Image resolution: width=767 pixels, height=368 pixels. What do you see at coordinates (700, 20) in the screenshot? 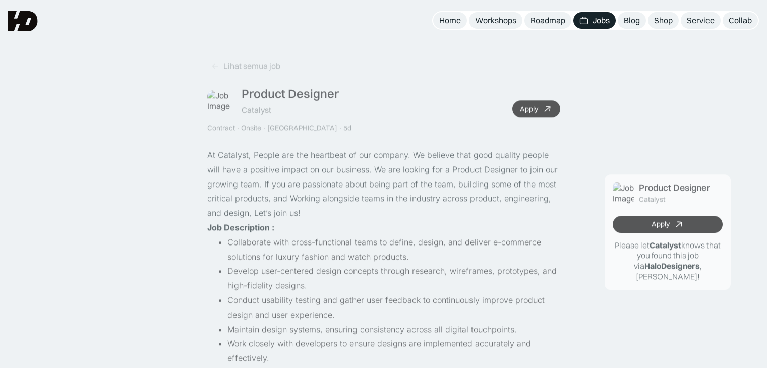
I see `a: Service` at bounding box center [700, 20].